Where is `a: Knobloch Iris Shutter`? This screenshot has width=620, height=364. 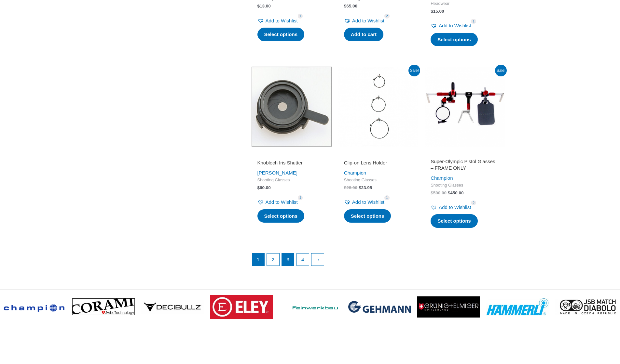 a: Knobloch Iris Shutter is located at coordinates (292, 164).